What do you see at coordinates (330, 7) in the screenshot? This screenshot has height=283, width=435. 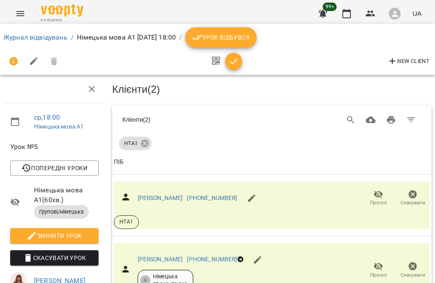 I see `span: 99+` at bounding box center [330, 7].